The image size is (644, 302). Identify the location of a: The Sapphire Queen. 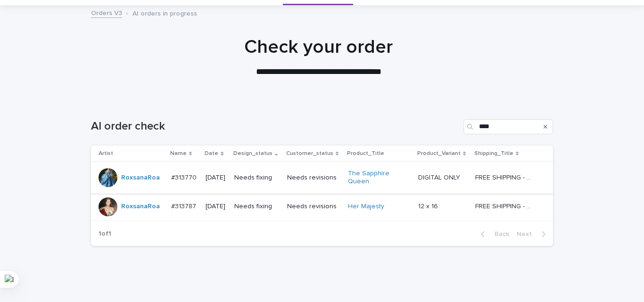
(377, 178).